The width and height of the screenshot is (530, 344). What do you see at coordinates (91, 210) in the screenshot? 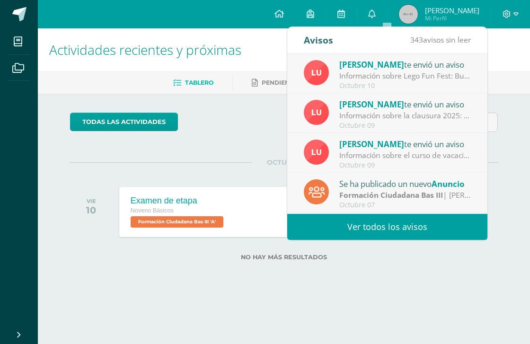
I see `div: 10` at bounding box center [91, 210].